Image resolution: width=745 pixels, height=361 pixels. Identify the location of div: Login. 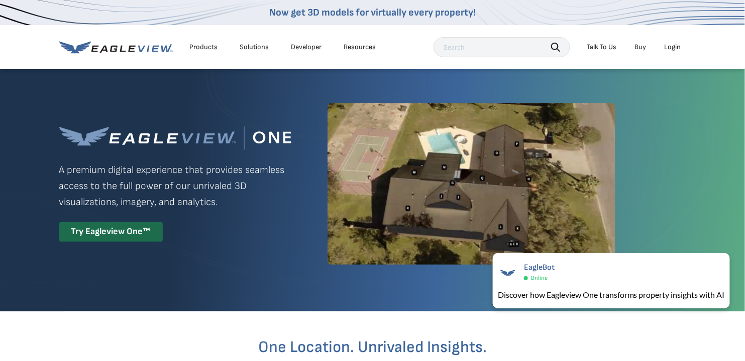
(672, 47).